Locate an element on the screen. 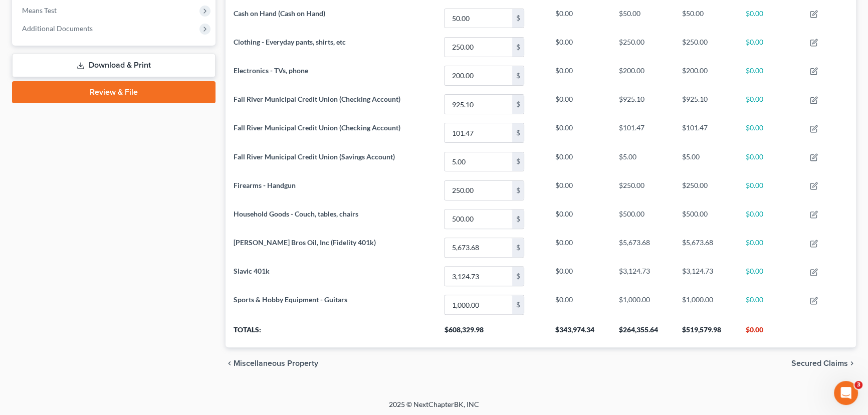 The width and height of the screenshot is (868, 415). span: Secured Claims is located at coordinates (819, 363).